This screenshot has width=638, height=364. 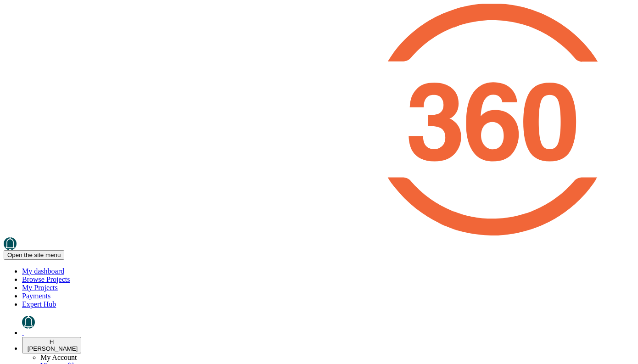 I want to click on li: My Account, so click(x=338, y=357).